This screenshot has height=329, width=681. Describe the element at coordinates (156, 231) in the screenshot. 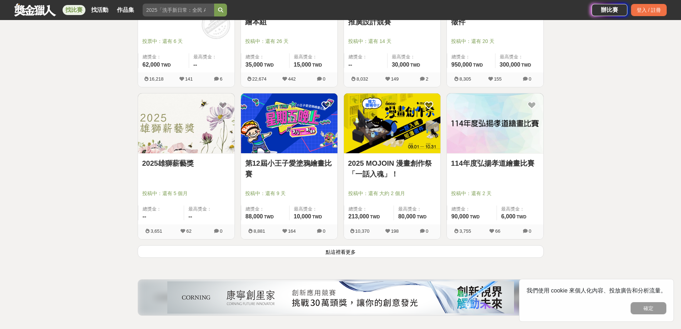

I see `span: 3,651` at that location.